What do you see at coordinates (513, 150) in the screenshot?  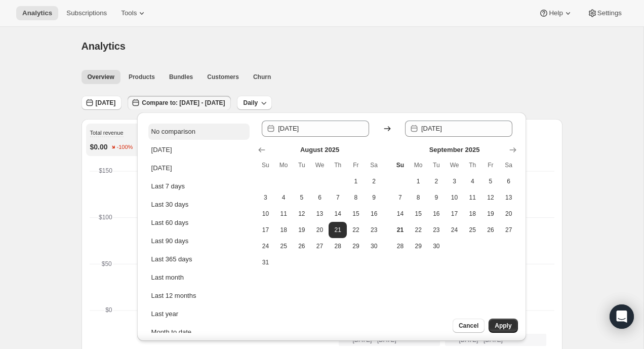 I see `button: Show next month, October 2025` at bounding box center [513, 150].